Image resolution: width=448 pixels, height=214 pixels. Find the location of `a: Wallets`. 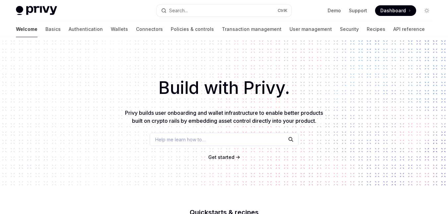

a: Wallets is located at coordinates (119, 29).